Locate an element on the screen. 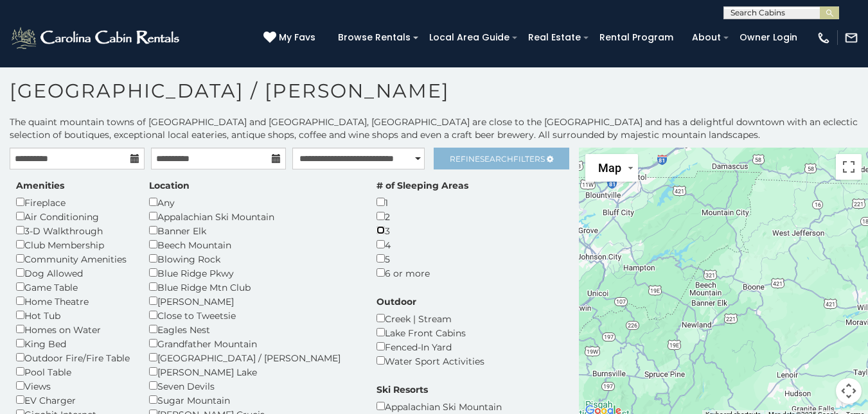 This screenshot has width=868, height=414. div: Lake Front Cabins is located at coordinates (430, 333).